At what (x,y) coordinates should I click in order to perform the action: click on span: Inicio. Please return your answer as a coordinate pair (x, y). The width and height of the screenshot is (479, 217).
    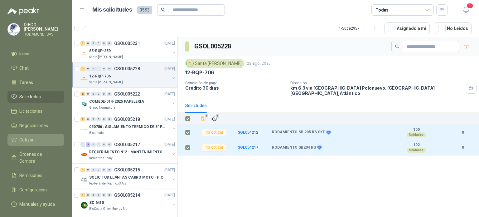
    Looking at the image, I should click on (24, 54).